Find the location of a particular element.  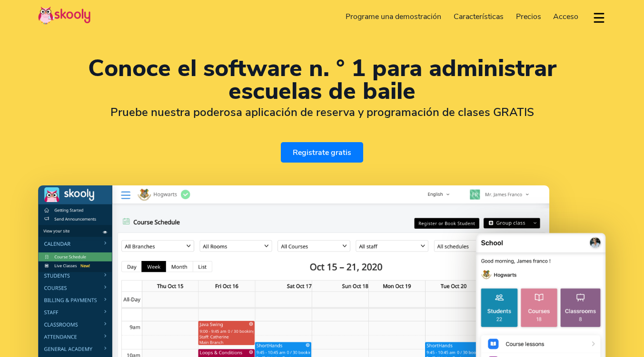

a: Registrate gratis is located at coordinates (322, 152).